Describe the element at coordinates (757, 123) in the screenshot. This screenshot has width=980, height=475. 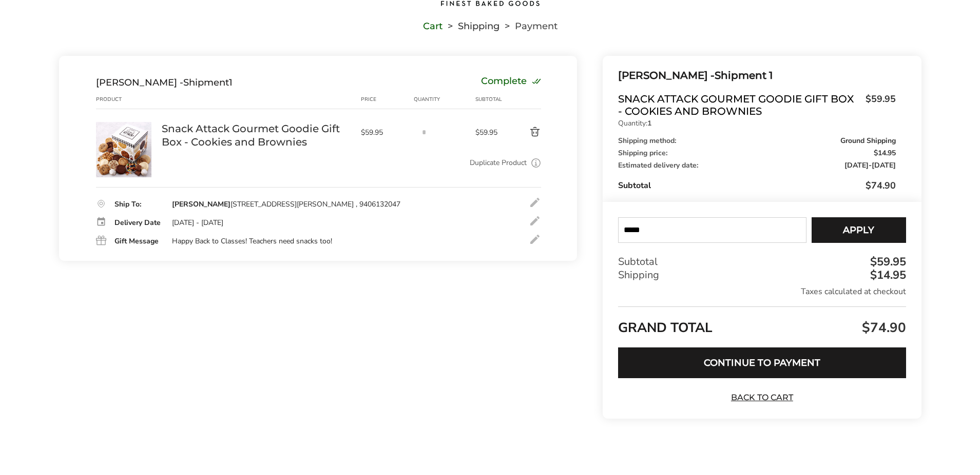
I see `p: Quantity:` at that location.